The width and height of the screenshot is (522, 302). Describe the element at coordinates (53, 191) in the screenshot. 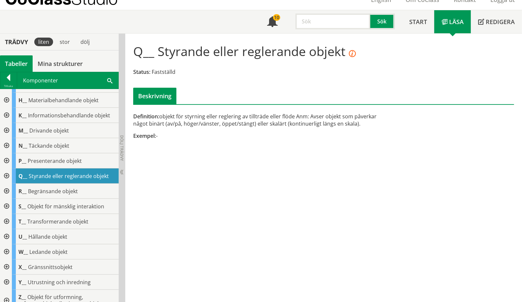

I see `span: Begränsande objekt` at that location.